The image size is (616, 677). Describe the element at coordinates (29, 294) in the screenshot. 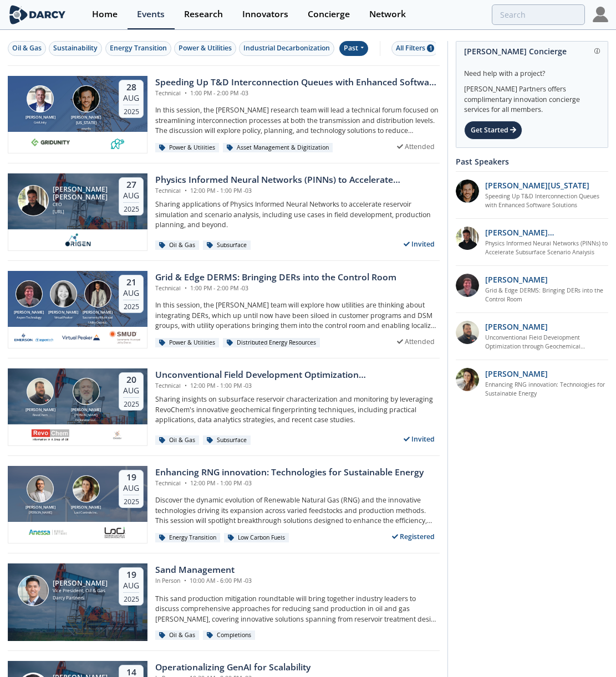

I see `img: Jonathan Curtis` at that location.